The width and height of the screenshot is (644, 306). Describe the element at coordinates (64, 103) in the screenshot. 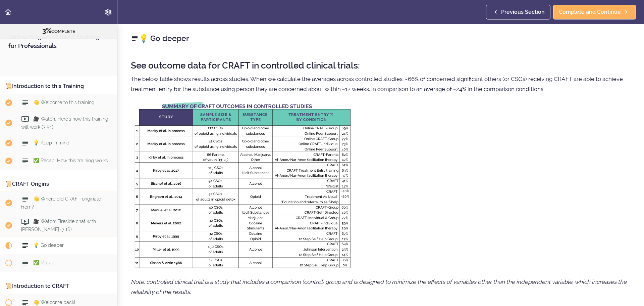

I see `span: 👋 Welcome to this training!` at that location.